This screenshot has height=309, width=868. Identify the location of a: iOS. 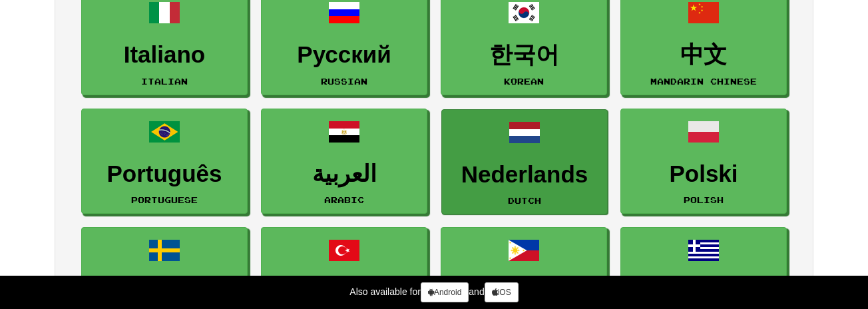
(502, 292).